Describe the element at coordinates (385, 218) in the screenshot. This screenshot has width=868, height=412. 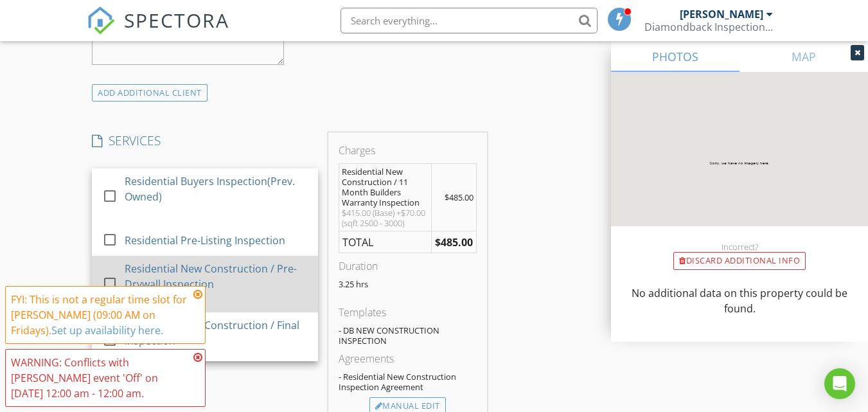
I see `div: $415.00 (Base) +$70.00 (sqft 2500 - 3000)` at that location.